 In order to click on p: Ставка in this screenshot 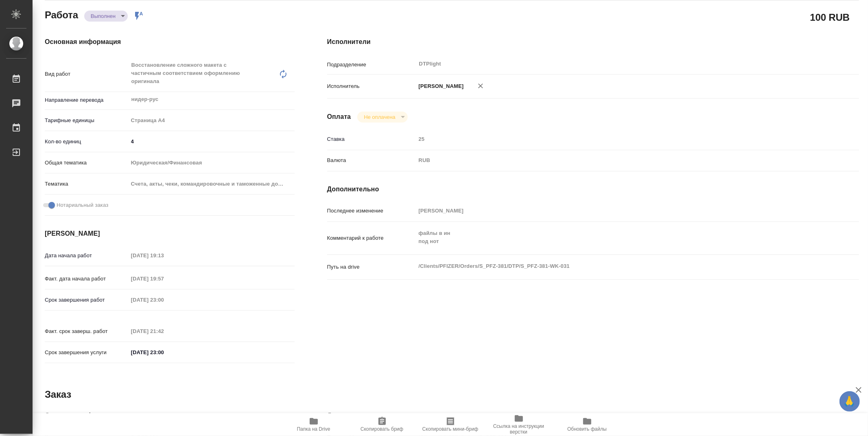, I will do `click(372, 140)`.